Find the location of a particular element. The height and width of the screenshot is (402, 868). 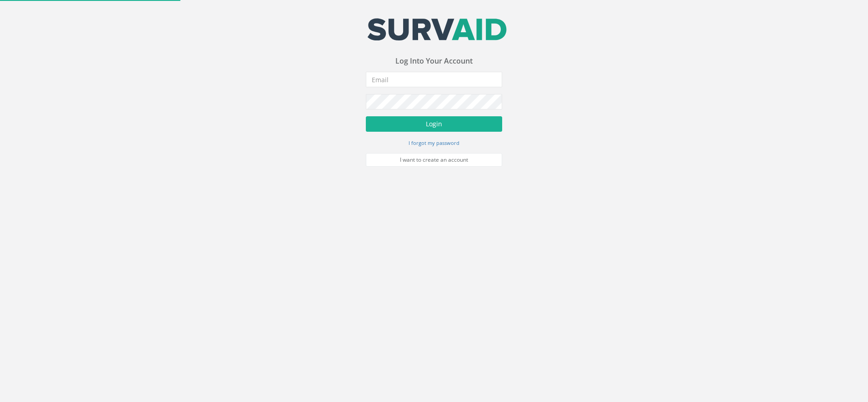

small: I forgot my password is located at coordinates (434, 142).